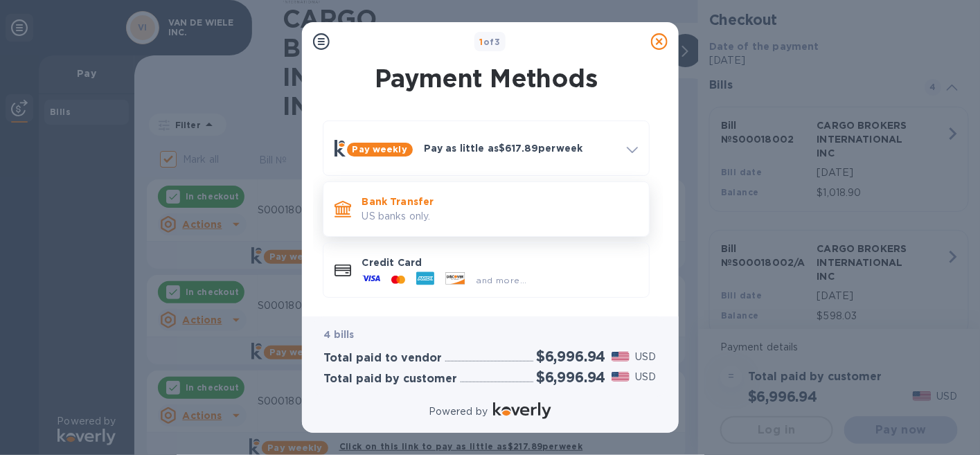 Image resolution: width=980 pixels, height=455 pixels. What do you see at coordinates (379, 149) in the screenshot?
I see `b: Pay weekly` at bounding box center [379, 149].